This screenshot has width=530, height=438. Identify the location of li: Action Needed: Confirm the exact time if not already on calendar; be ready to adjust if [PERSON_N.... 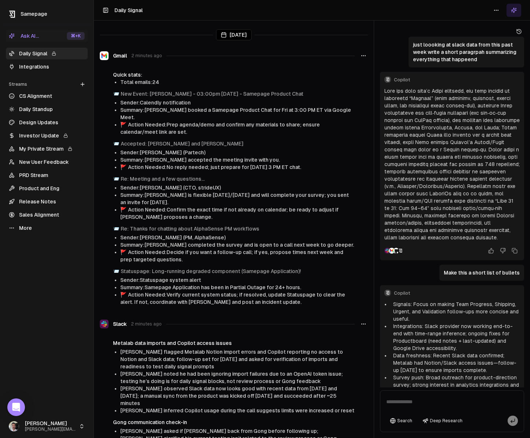
(237, 213).